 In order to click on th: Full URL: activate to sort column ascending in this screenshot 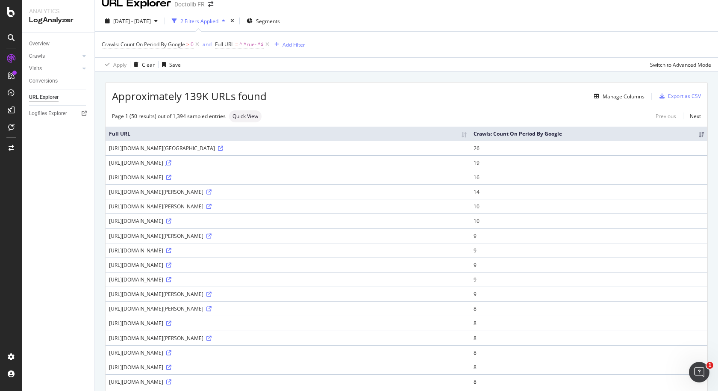, I will do `click(288, 133)`.